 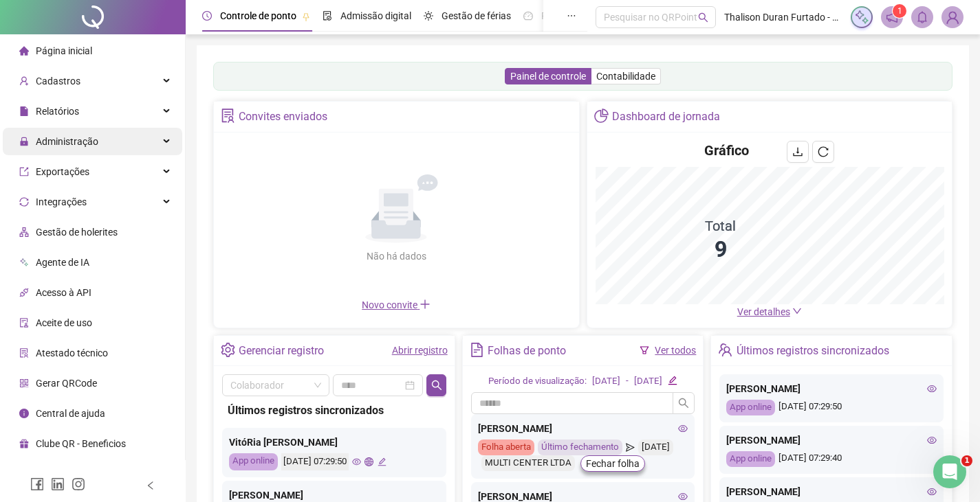 I want to click on span: info-circle, so click(x=24, y=414).